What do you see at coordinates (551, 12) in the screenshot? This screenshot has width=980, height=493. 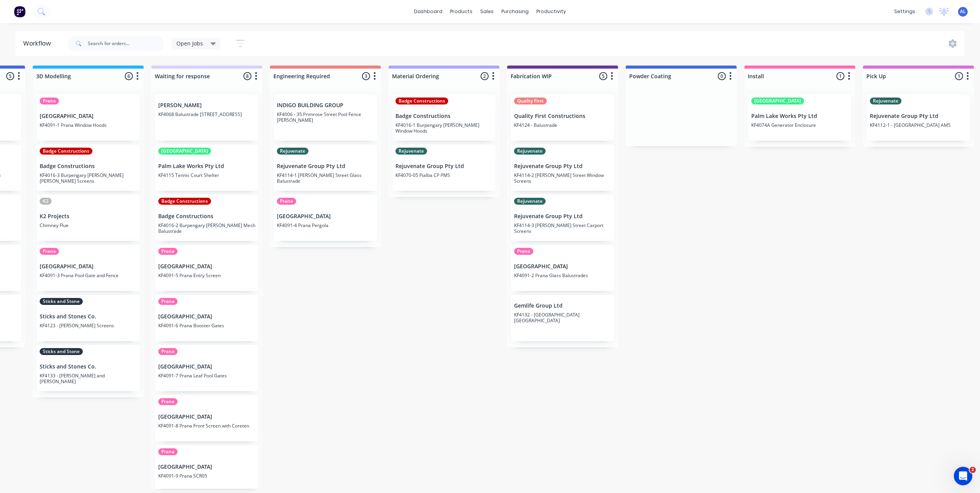 I see `div: productivity` at bounding box center [551, 12].